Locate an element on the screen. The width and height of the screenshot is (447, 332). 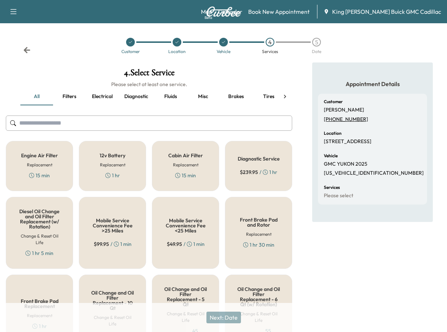
h5: Mobile Service Convenience Fee <25 Miles is located at coordinates (185, 226).